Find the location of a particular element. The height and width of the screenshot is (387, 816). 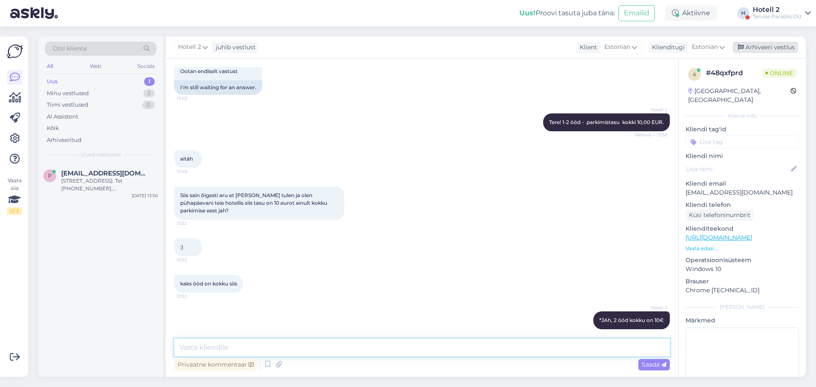

div: juhib vestlust is located at coordinates (234, 47).